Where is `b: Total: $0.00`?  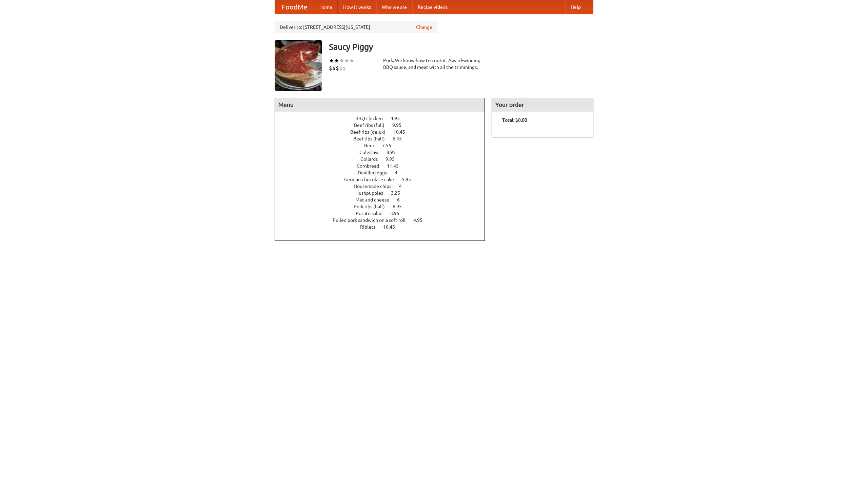 b: Total: $0.00 is located at coordinates (515, 120).